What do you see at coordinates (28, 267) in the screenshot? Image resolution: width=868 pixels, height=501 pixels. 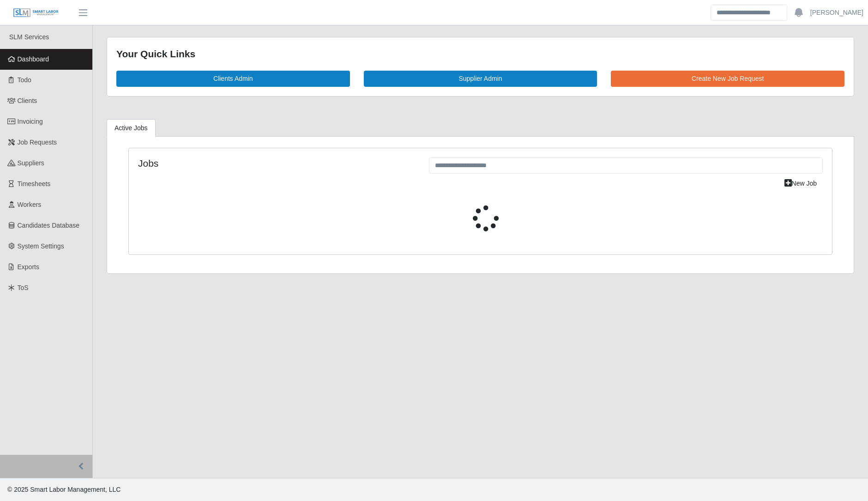 I see `span: Exports` at bounding box center [28, 267].